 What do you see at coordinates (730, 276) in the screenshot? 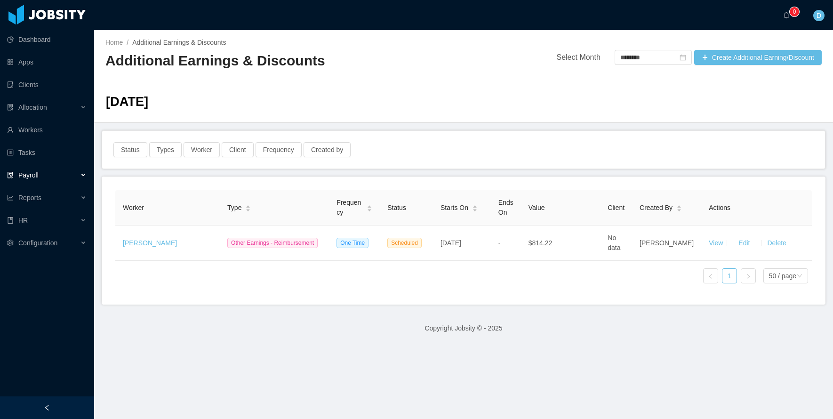
I see `li: 1` at bounding box center [730, 276].